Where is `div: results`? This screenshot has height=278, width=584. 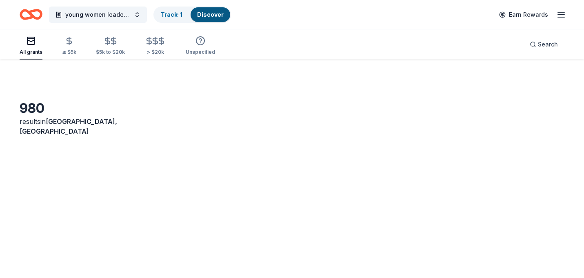
div: results is located at coordinates (70, 127).